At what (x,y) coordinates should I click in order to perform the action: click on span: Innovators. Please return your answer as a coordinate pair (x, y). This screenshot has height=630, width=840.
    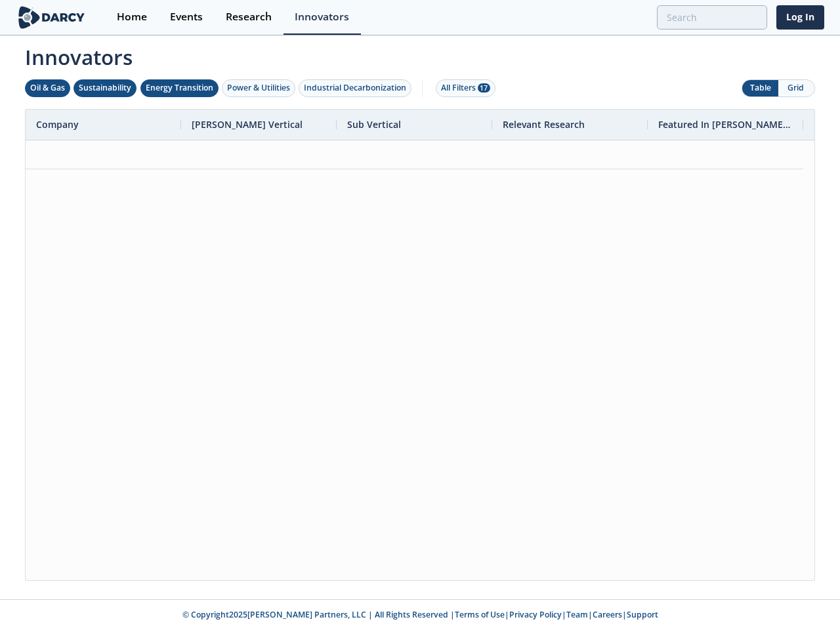
    Looking at the image, I should click on (420, 54).